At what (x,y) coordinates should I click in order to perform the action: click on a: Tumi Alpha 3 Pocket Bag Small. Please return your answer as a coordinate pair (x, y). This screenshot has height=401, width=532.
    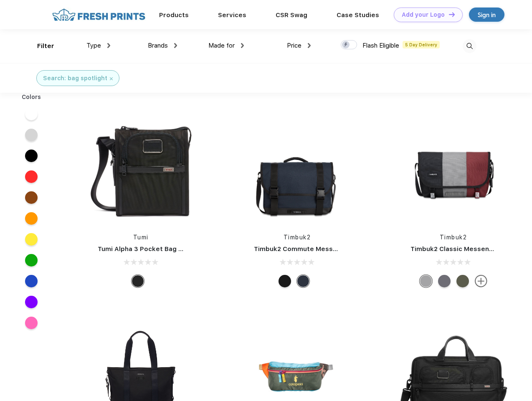
    Looking at the image, I should click on (147, 249).